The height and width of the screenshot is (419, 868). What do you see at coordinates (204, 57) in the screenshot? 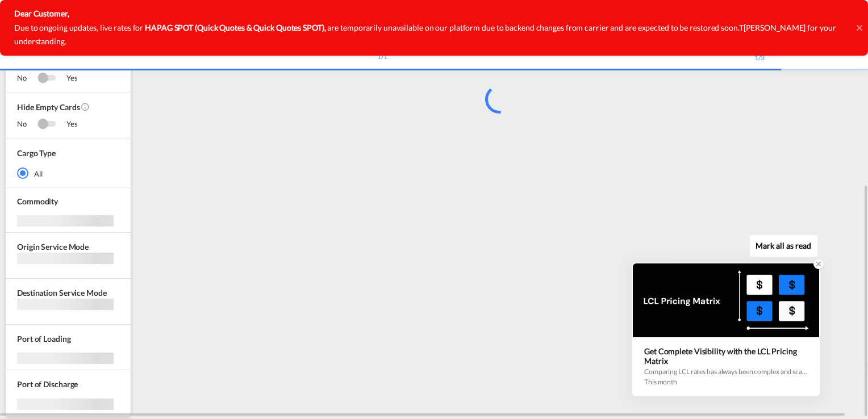
I see `div: 1/1` at bounding box center [204, 57].